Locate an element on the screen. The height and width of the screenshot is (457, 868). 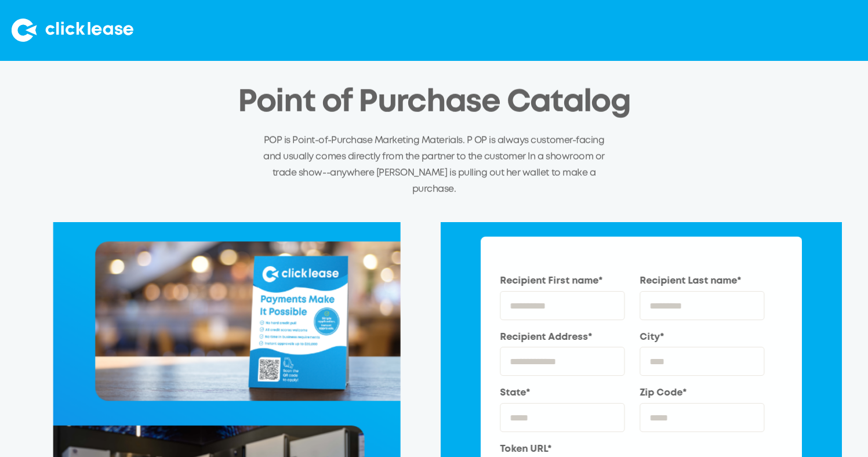
p: POP is Point-of-Purchase Marketing Materials. P OP is always customer-facing and usually comes di... is located at coordinates (434, 164).